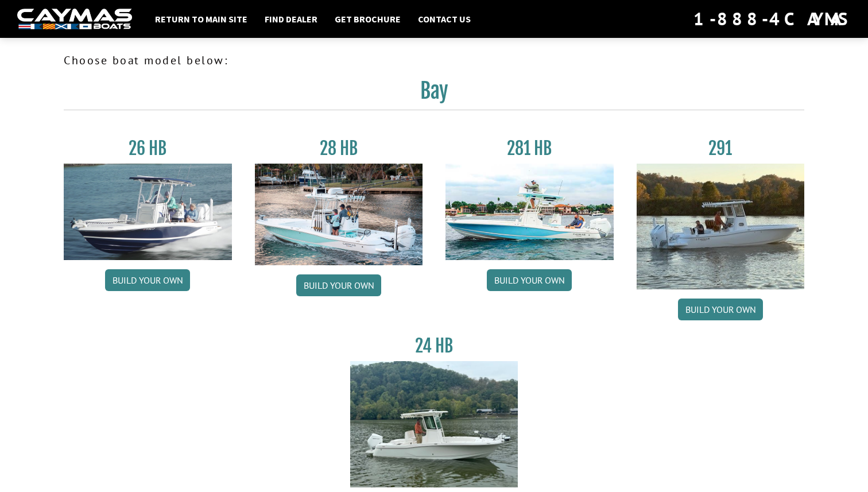 This screenshot has width=868, height=492. I want to click on a: Find Dealer, so click(291, 19).